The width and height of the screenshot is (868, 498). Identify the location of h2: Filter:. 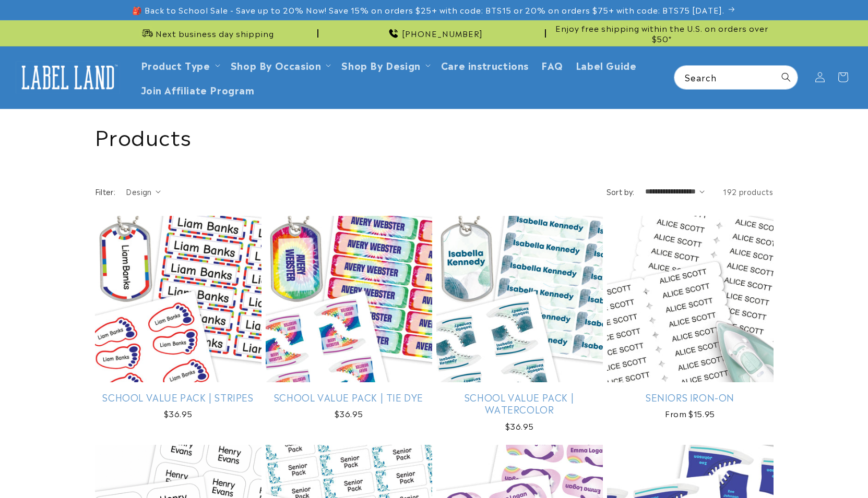
(105, 191).